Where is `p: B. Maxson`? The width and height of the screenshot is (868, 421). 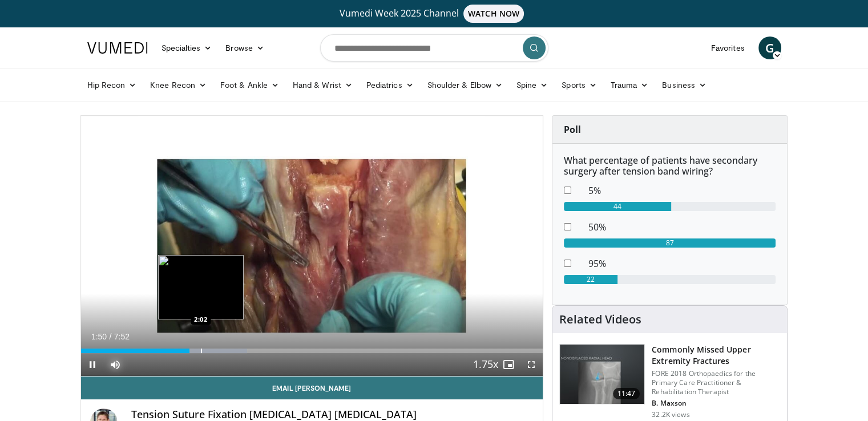
p: B. Maxson is located at coordinates (716, 403).